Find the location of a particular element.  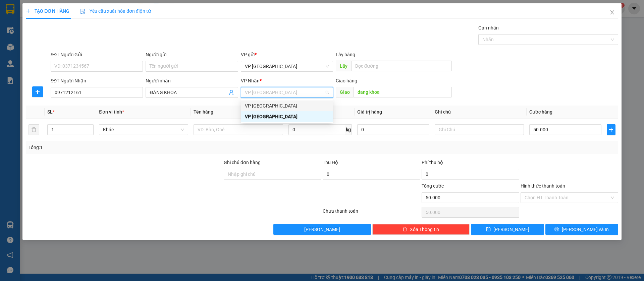

span: close is located at coordinates (612, 12).